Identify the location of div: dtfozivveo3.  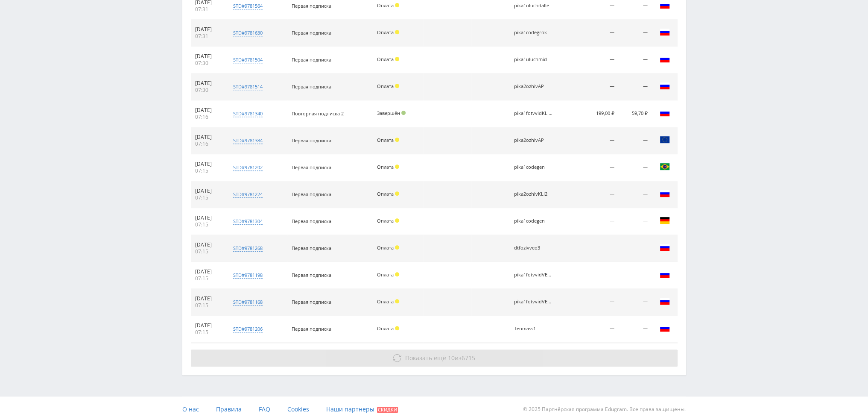
(533, 248).